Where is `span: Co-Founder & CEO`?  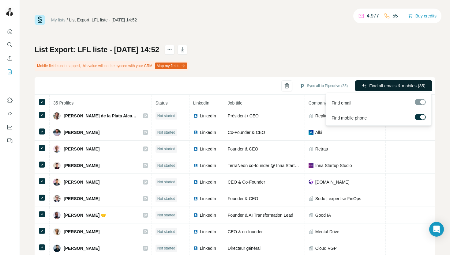
span: Co-Founder & CEO is located at coordinates (246, 132).